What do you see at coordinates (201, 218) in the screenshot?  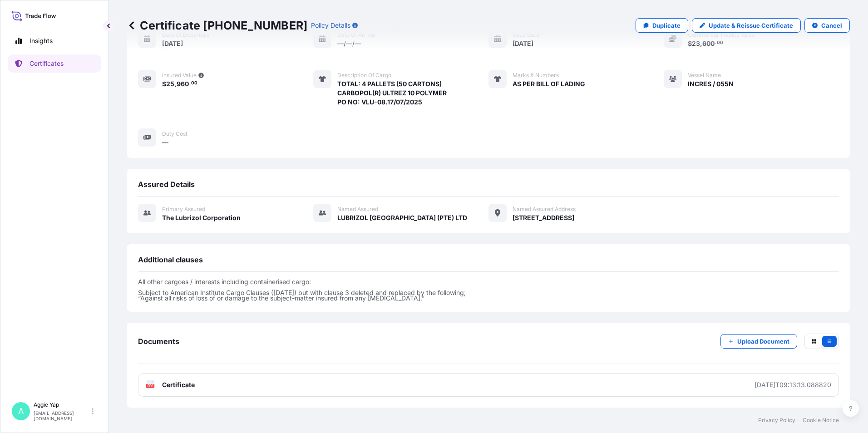 I see `span: The Lubrizol Corporation` at bounding box center [201, 218].